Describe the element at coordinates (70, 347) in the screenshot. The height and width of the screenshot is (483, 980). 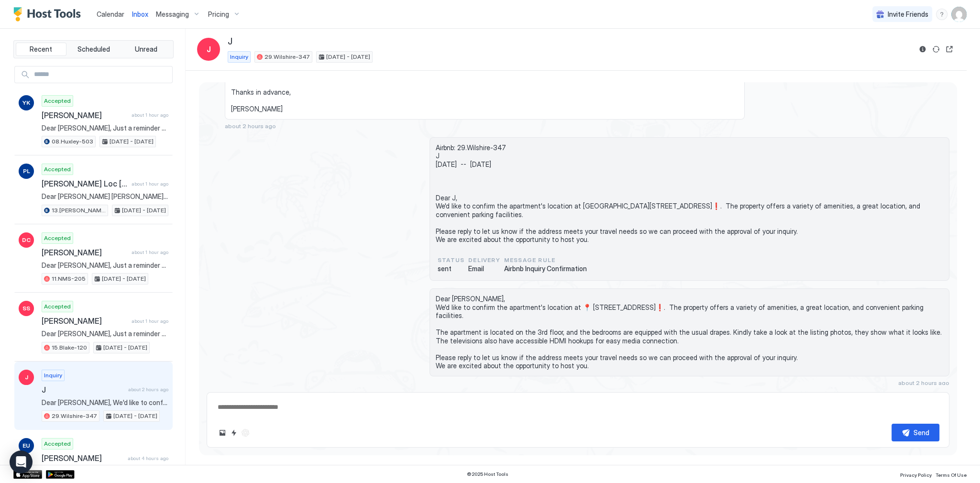
I see `span: 15.Blake-120` at that location.